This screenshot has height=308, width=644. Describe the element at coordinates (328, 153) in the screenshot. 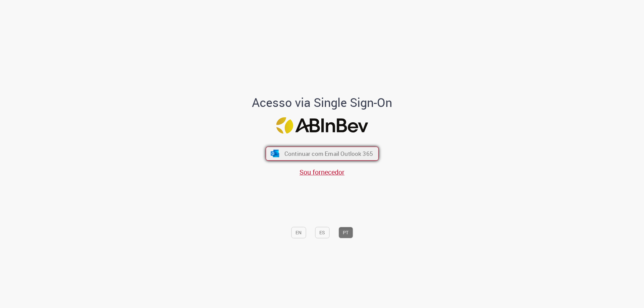

I see `span: Continuar com Email Outlook 365` at that location.